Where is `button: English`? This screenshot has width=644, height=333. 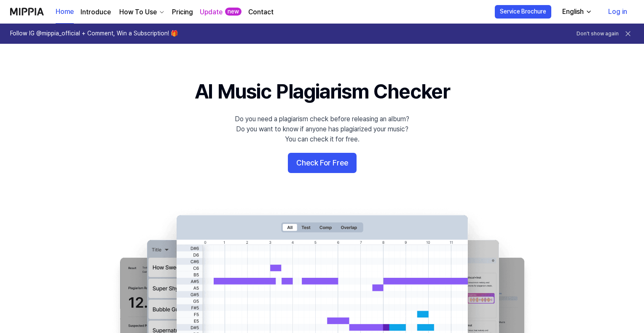 button: English is located at coordinates (576, 12).